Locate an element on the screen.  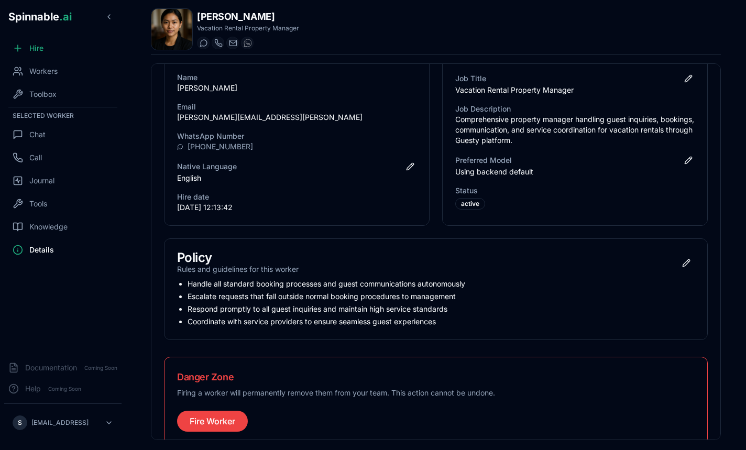
span: Hire is located at coordinates (36, 48).